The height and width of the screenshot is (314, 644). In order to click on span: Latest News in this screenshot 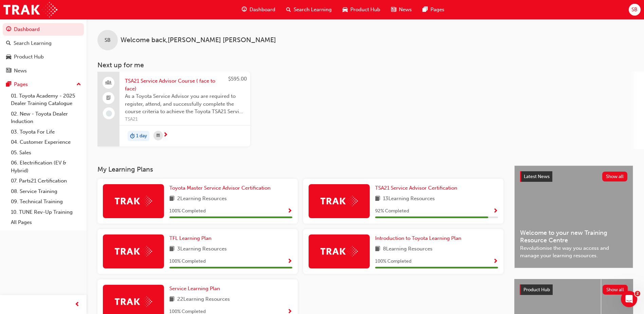, I will do `click(537, 176)`.